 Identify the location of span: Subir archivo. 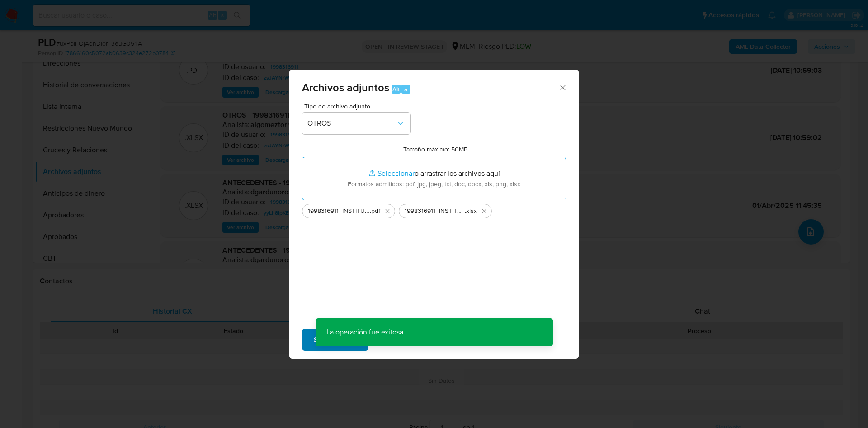
(335, 340).